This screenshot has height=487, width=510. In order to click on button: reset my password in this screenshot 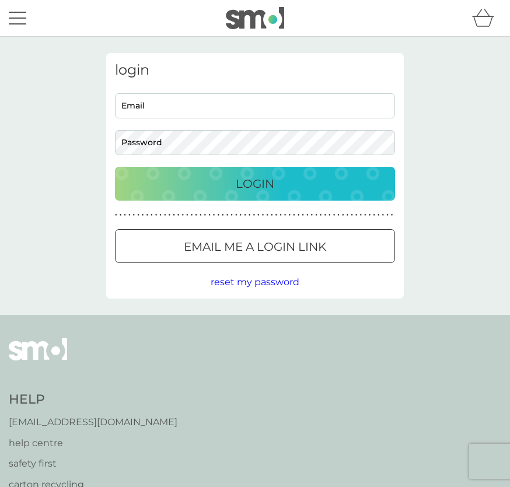, I will do `click(255, 283)`.